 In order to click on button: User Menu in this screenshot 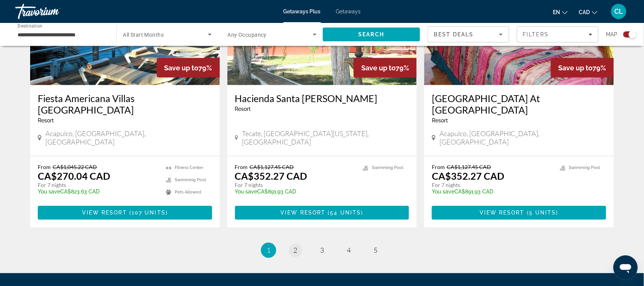, I will do `click(618, 11)`.